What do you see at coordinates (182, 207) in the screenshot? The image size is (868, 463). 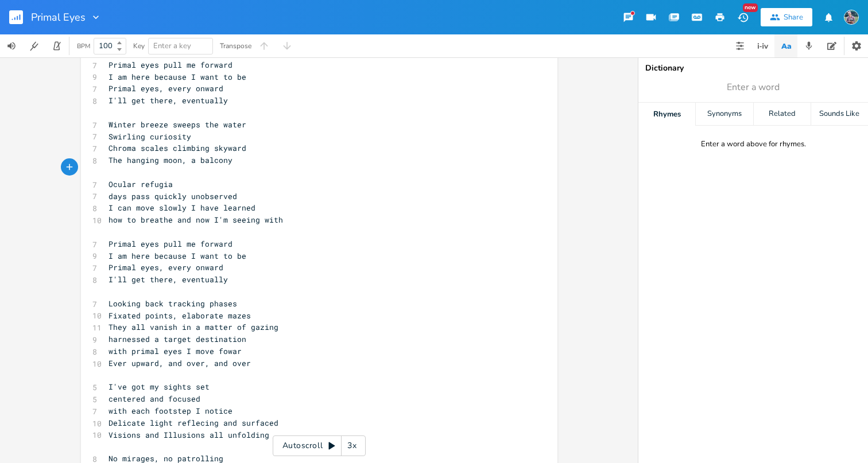 I see `span: I can move slowly I have learned` at bounding box center [182, 207].